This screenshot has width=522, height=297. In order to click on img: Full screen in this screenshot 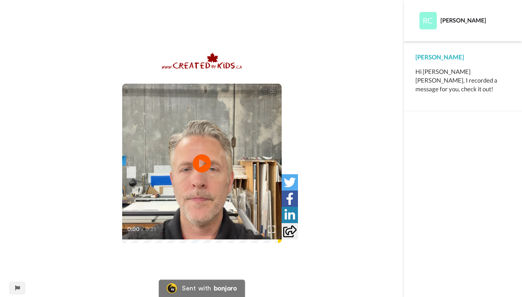, I will do `click(272, 230)`.